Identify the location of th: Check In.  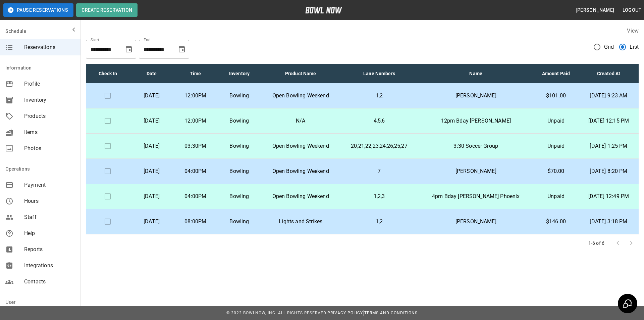
(107, 74).